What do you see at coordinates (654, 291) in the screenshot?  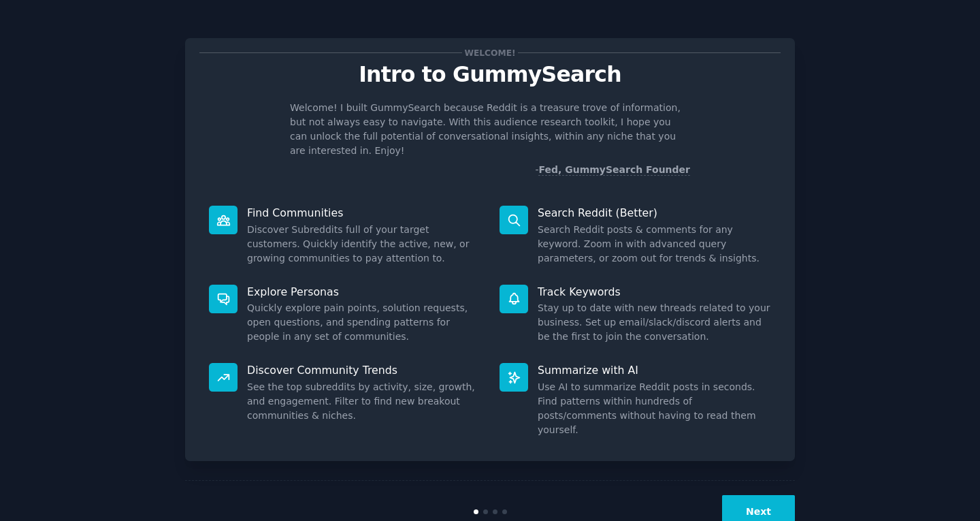 I see `p: Track Keywords` at bounding box center [654, 291].